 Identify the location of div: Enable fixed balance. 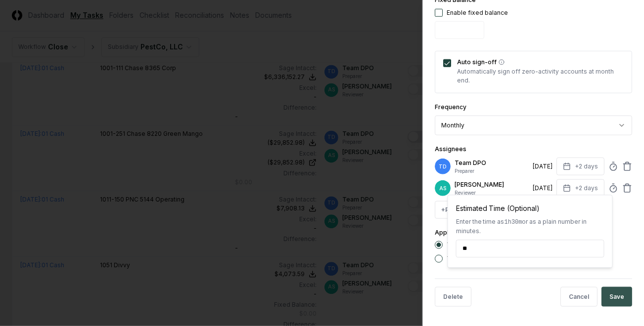
(477, 13).